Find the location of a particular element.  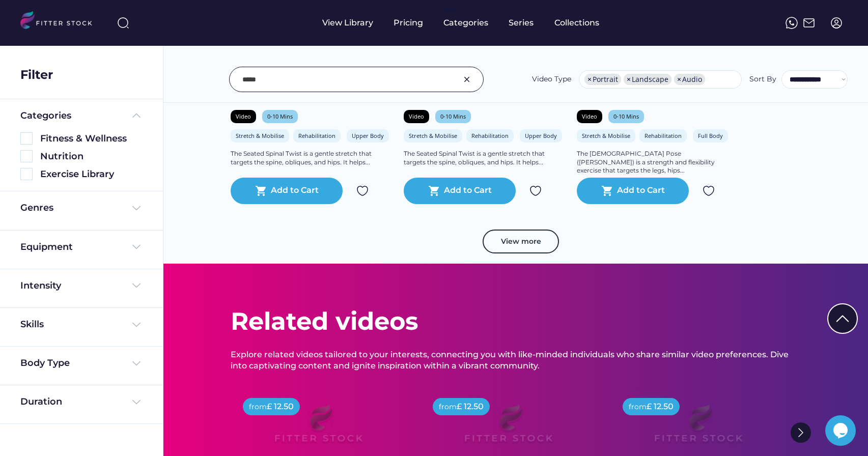

div: Sort By is located at coordinates (763, 80).